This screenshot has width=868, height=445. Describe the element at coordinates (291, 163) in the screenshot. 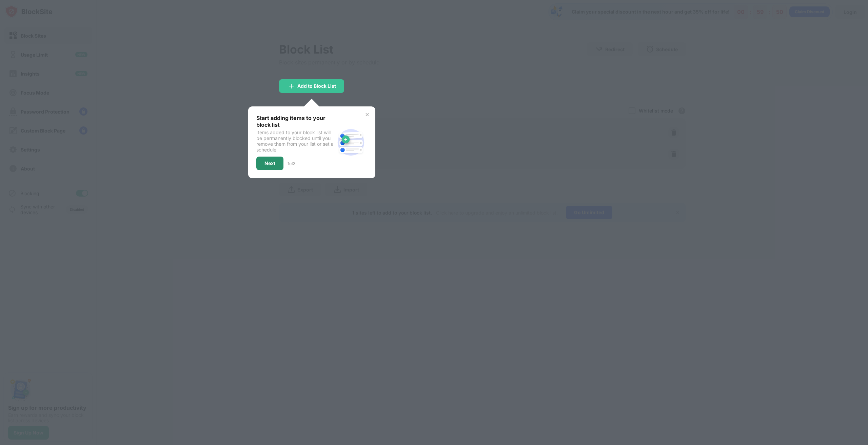

I see `div: 1 of 3` at that location.